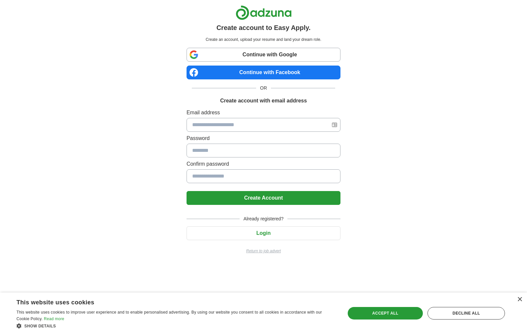  Describe the element at coordinates (176, 326) in the screenshot. I see `div: Show details` at that location.